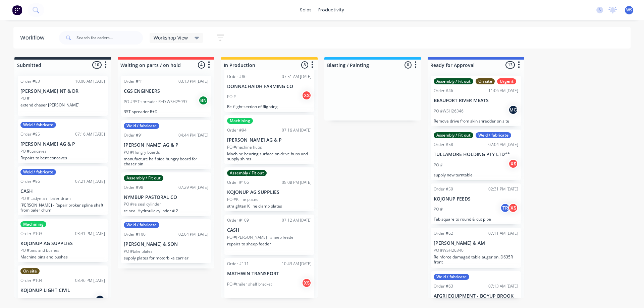  What do you see at coordinates (237, 77) in the screenshot?
I see `div: Order #86` at bounding box center [237, 77].